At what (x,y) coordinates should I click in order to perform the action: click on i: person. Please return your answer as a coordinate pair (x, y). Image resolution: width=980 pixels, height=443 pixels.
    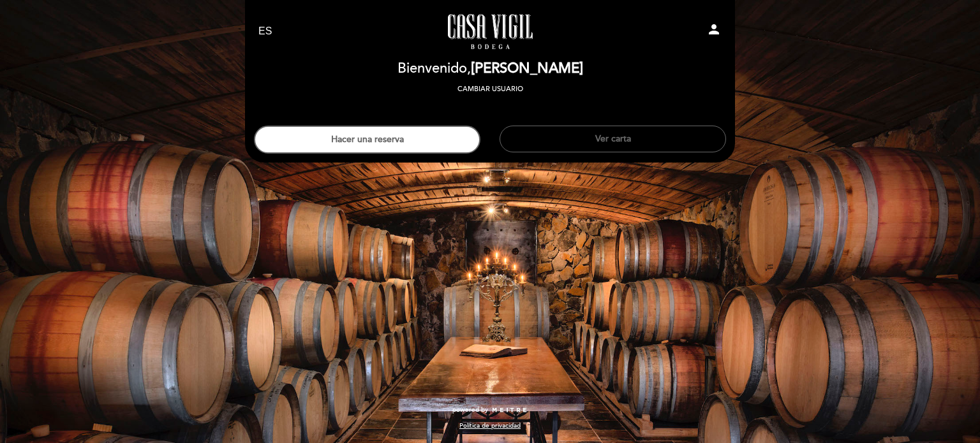
    Looking at the image, I should click on (714, 30).